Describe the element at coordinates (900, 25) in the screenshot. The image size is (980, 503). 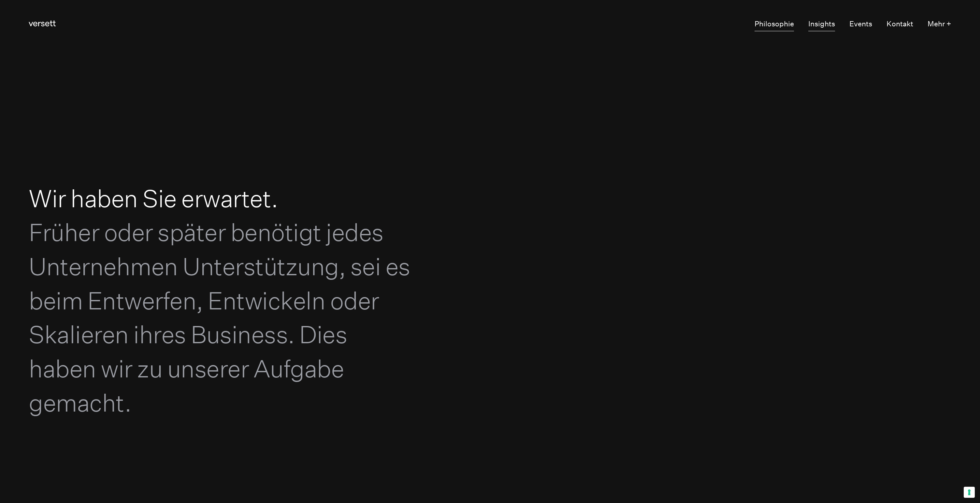
I see `a: Kontakt` at that location.